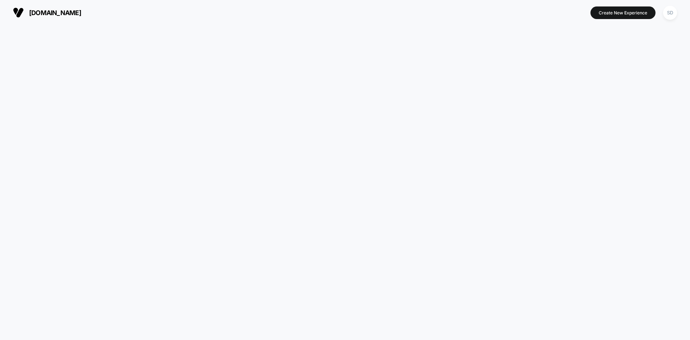 The image size is (690, 340). What do you see at coordinates (18, 13) in the screenshot?
I see `img: Visually logo` at bounding box center [18, 13].